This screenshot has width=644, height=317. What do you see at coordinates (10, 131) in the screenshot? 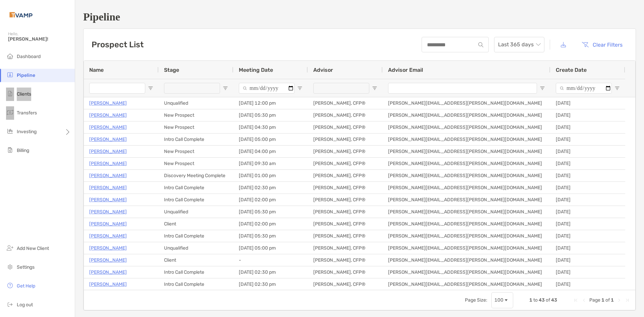
I see `img: investing icon` at bounding box center [10, 131].